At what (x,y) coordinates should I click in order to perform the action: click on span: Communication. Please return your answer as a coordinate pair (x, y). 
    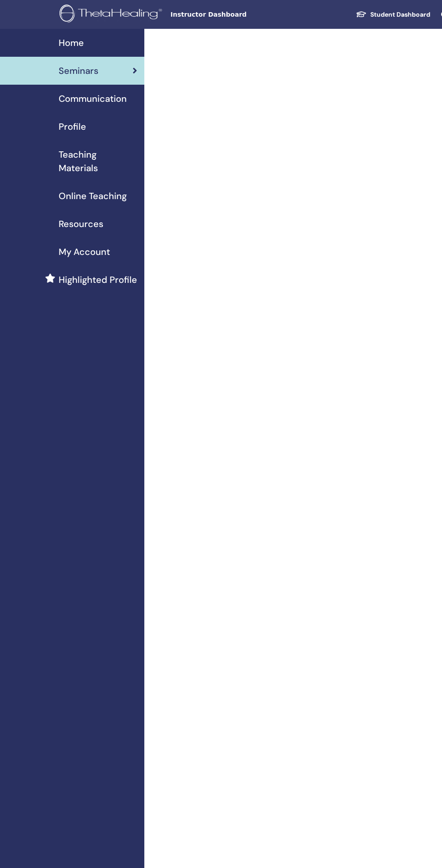
    Looking at the image, I should click on (93, 99).